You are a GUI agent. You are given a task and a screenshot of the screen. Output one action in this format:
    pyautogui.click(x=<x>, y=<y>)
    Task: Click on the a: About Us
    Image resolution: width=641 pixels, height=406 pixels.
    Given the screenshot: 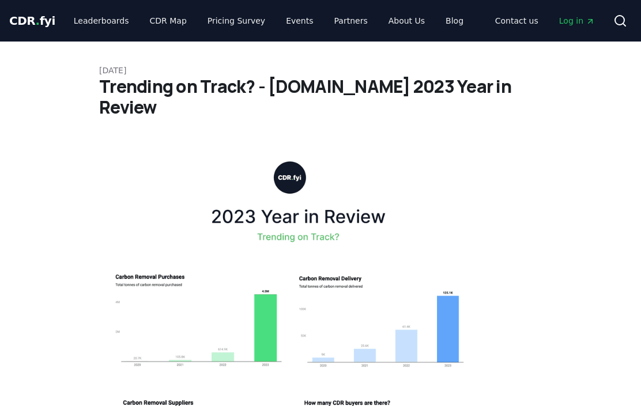 What is the action you would take?
    pyautogui.click(x=407, y=21)
    